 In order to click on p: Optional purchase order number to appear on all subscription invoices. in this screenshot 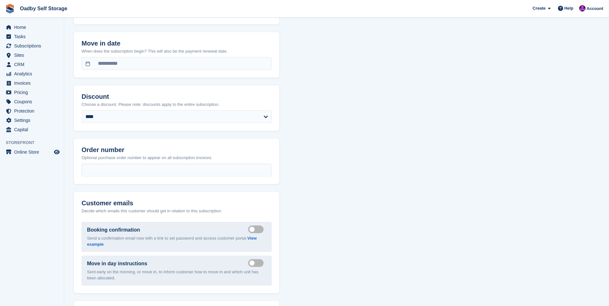, I will do `click(177, 158)`.